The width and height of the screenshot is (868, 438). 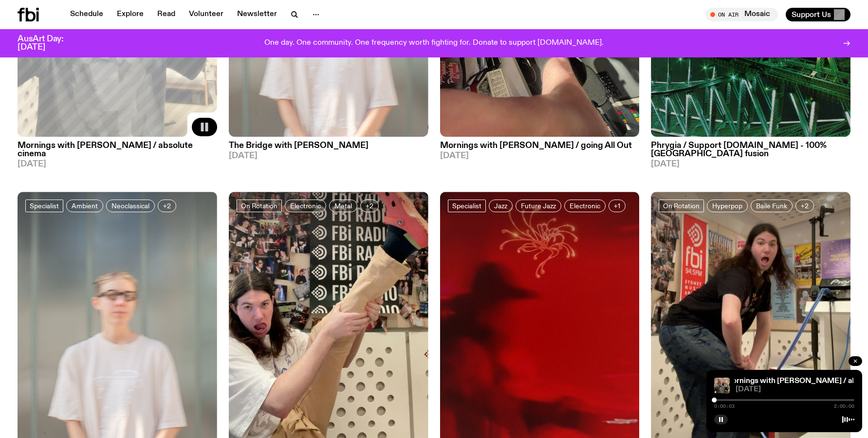 I want to click on span: Ambient, so click(x=85, y=206).